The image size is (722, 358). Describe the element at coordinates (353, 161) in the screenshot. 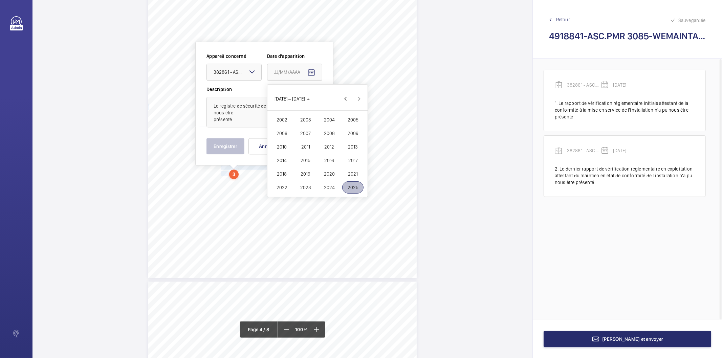

I see `button: 2017` at that location.